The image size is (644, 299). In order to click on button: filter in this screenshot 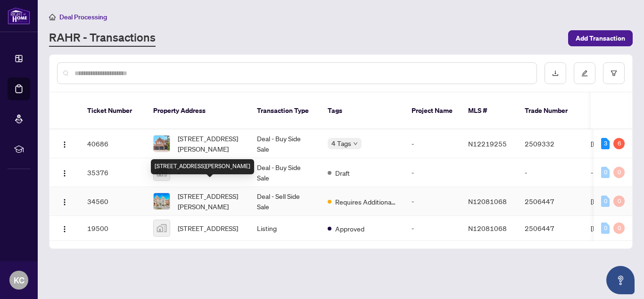, I will do `click(614, 73)`.